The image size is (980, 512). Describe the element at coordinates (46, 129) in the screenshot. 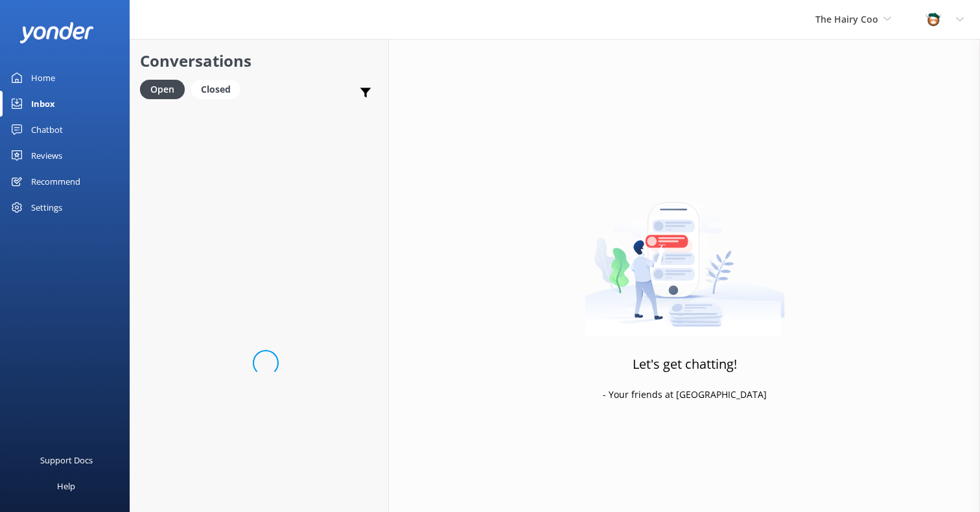

I see `div: Chatbot` at that location.